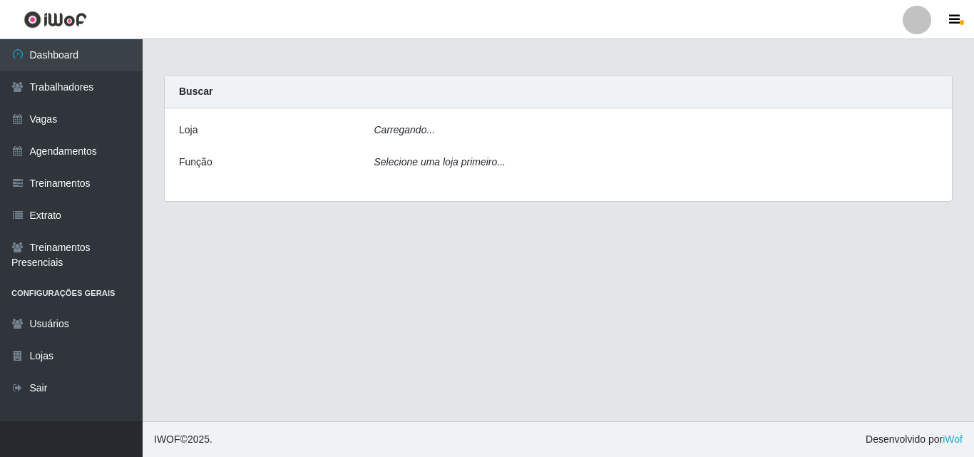 The height and width of the screenshot is (457, 974). I want to click on span: © 2025 ., so click(183, 439).